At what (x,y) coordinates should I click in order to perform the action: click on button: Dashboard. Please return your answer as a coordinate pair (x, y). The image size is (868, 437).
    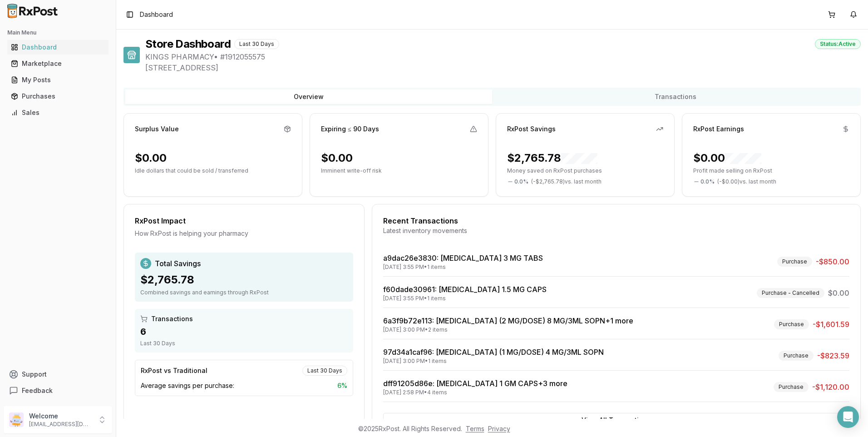
    Looking at the image, I should click on (58, 47).